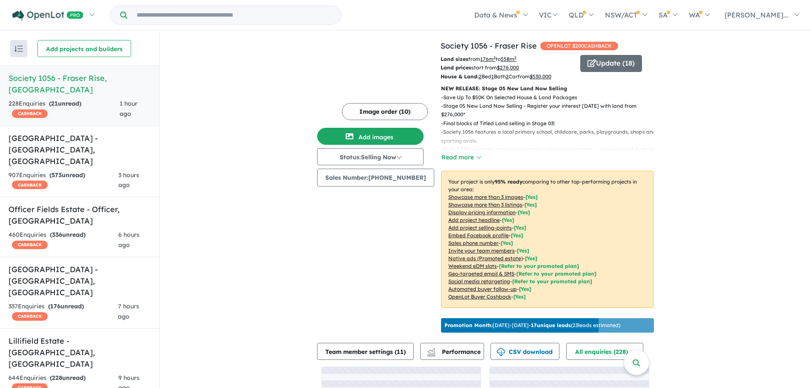  I want to click on button: Performance, so click(452, 351).